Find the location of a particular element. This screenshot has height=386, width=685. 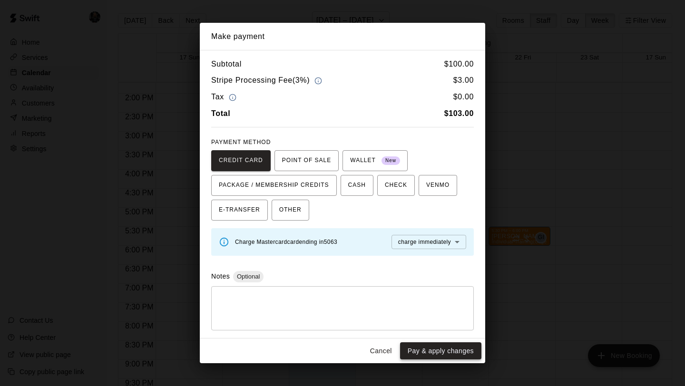

button: Cancel is located at coordinates (381, 351).